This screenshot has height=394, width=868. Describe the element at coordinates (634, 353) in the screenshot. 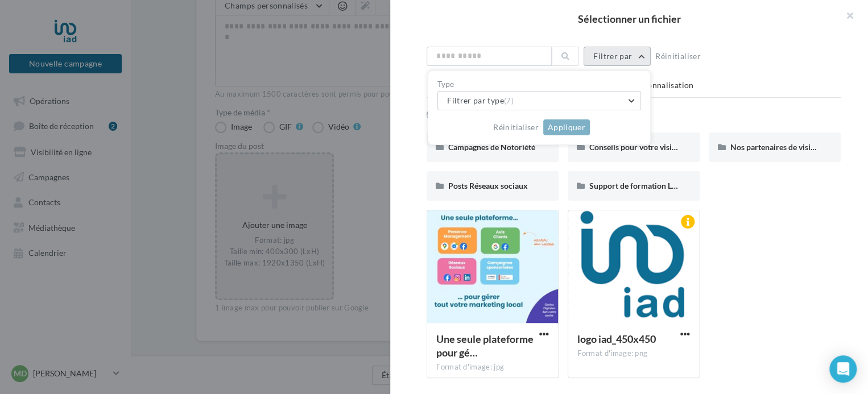

I see `div: Format d'image: png` at that location.